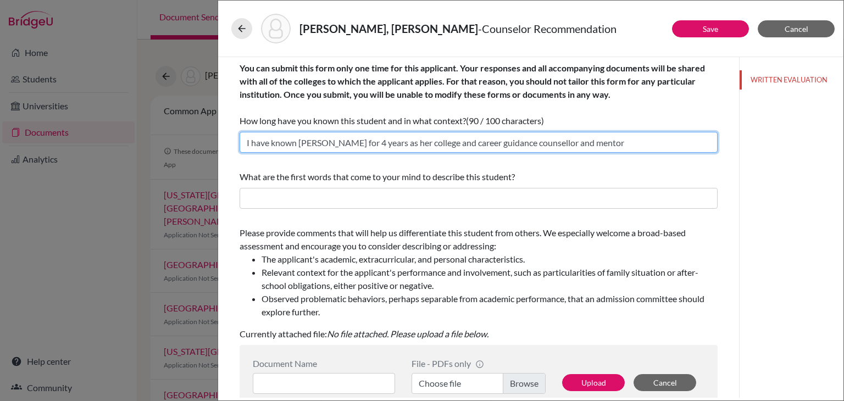 Image resolution: width=844 pixels, height=401 pixels. I want to click on span: Please provide comments that will help us differentiate this student from others. We especially w..., so click(478, 273).